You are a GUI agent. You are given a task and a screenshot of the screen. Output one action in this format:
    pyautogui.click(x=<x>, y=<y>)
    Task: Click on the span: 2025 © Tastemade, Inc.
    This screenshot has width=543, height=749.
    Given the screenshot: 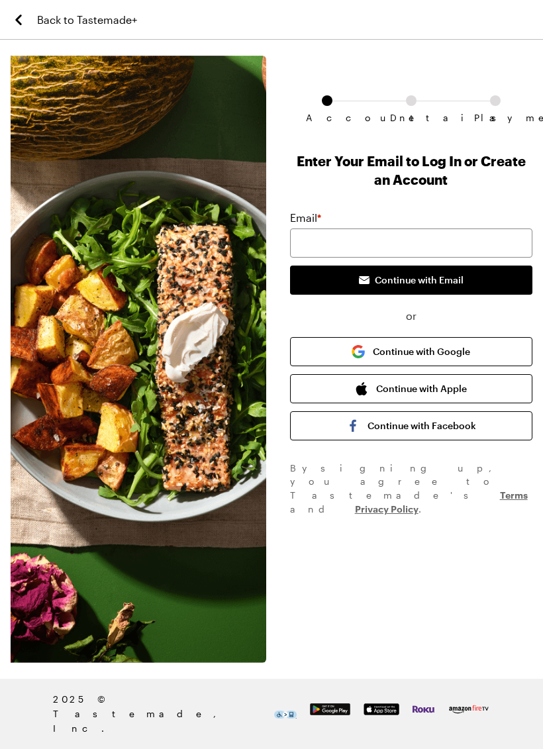 What is the action you would take?
    pyautogui.click(x=164, y=714)
    